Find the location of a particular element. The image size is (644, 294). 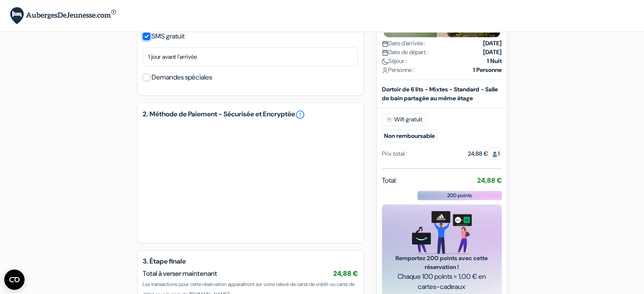

span: Séjour : is located at coordinates (394, 61).